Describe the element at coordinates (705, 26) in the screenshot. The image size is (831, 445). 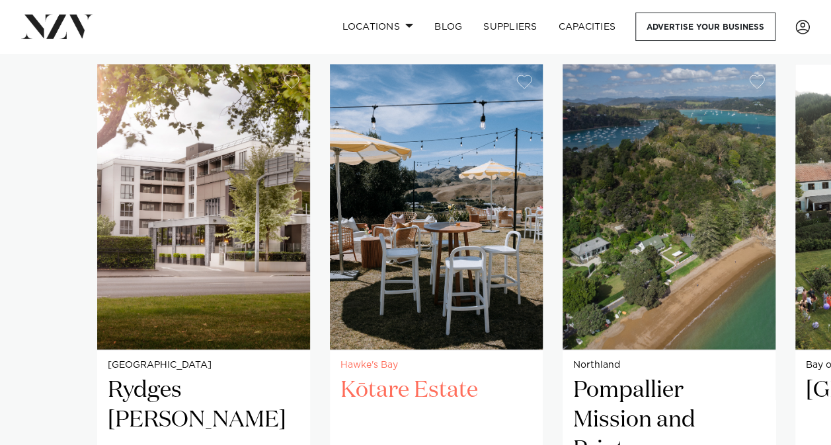
I see `a: Advertise your business` at that location.